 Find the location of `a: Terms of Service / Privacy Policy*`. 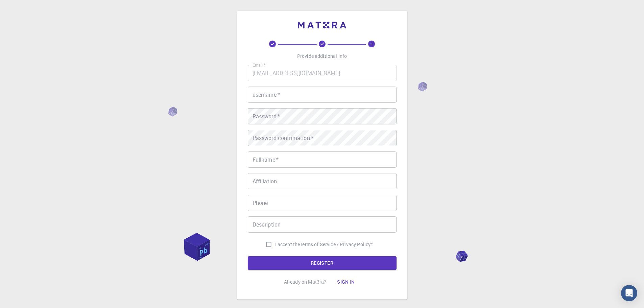

a: Terms of Service / Privacy Policy* is located at coordinates (336, 244).